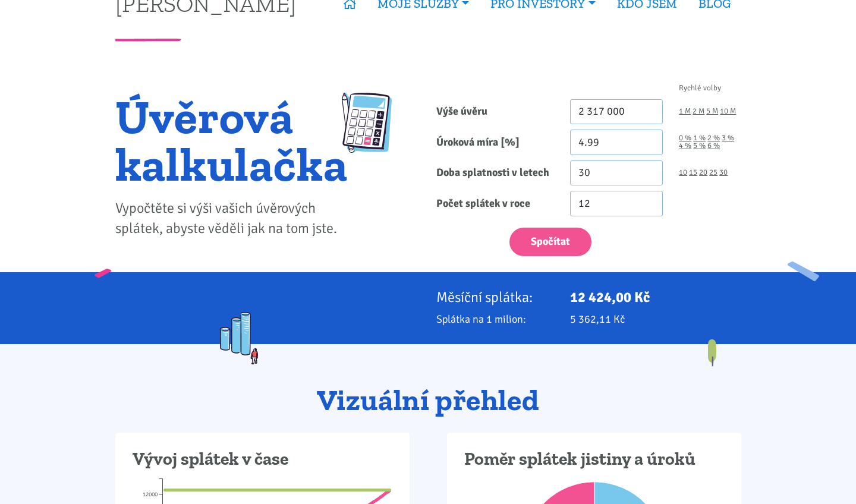  Describe the element at coordinates (713, 146) in the screenshot. I see `a: 6 %` at that location.